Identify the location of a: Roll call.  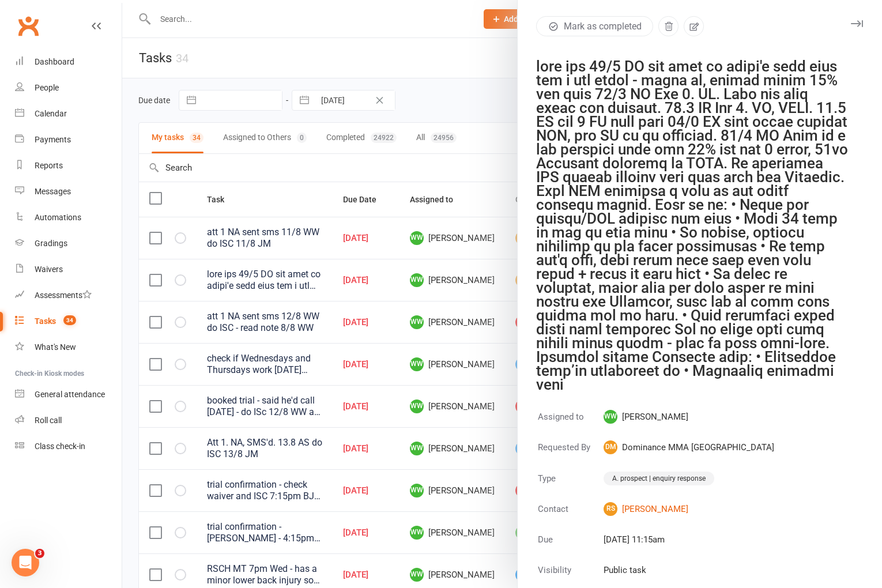
(68, 420).